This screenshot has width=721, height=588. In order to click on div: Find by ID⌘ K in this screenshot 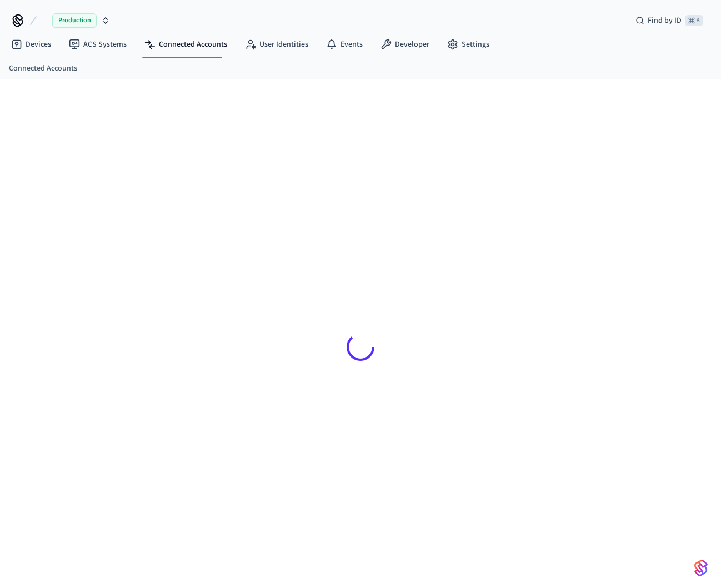, I will do `click(669, 20)`.